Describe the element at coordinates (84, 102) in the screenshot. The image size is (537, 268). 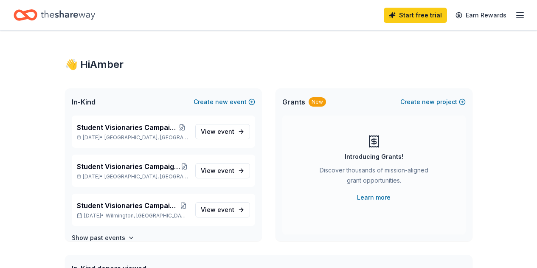
I see `span: In-Kind` at that location.